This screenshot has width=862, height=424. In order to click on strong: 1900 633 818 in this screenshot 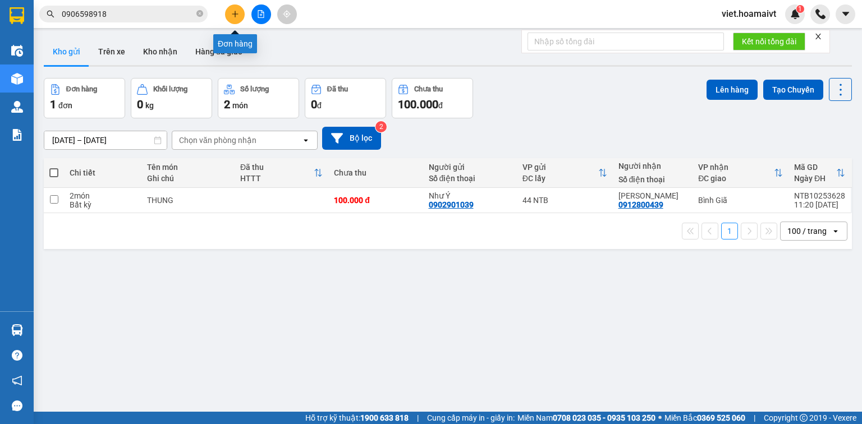, I will do `click(384, 418)`.